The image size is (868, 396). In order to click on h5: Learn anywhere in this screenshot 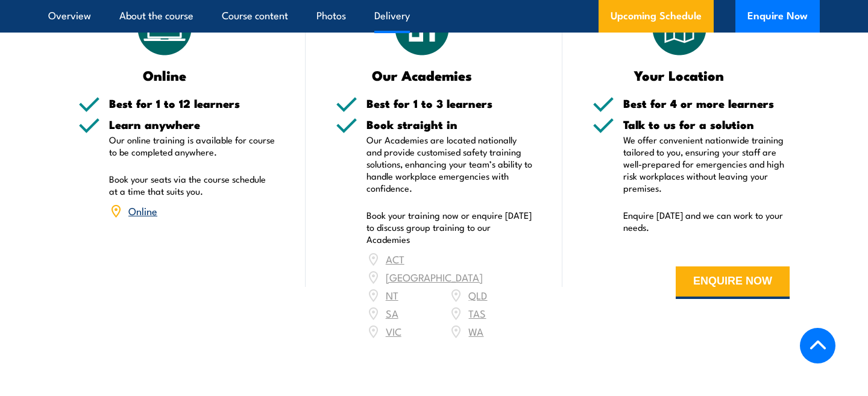, I will do `click(193, 124)`.